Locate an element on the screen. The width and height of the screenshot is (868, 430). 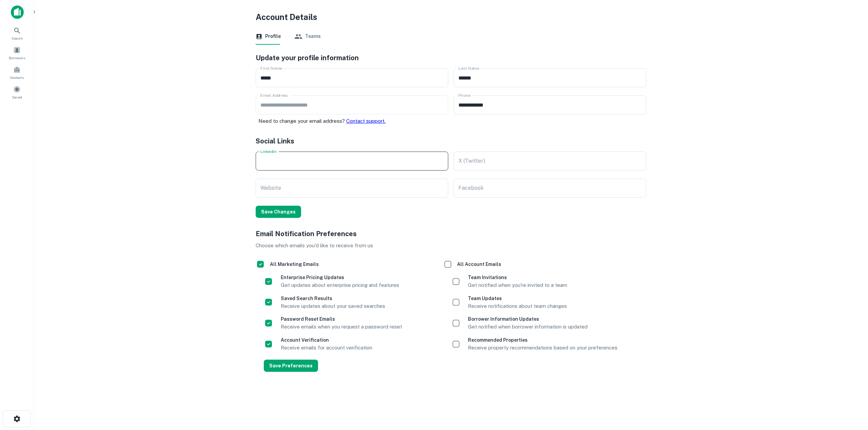
p: Receive notifications about team changes is located at coordinates (517, 306).